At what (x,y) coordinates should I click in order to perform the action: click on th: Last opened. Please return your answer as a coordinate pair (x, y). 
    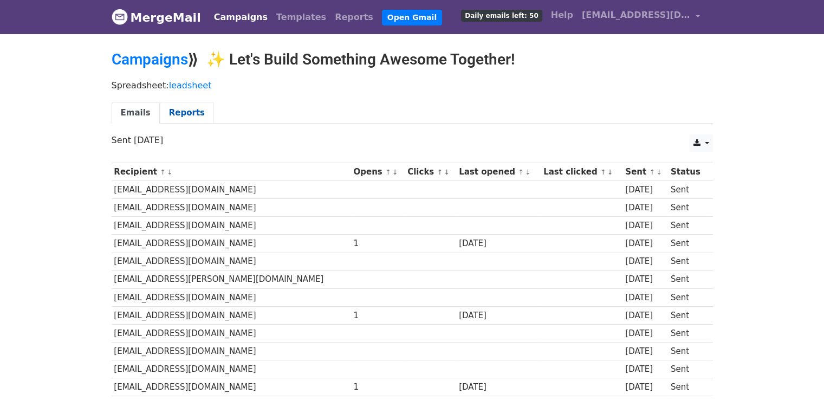
    Looking at the image, I should click on (498, 172).